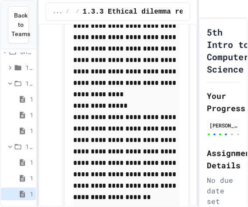 Image resolution: width=248 pixels, height=207 pixels. Describe the element at coordinates (31, 99) in the screenshot. I see `span: 1.2.1 Professional Communication` at that location.